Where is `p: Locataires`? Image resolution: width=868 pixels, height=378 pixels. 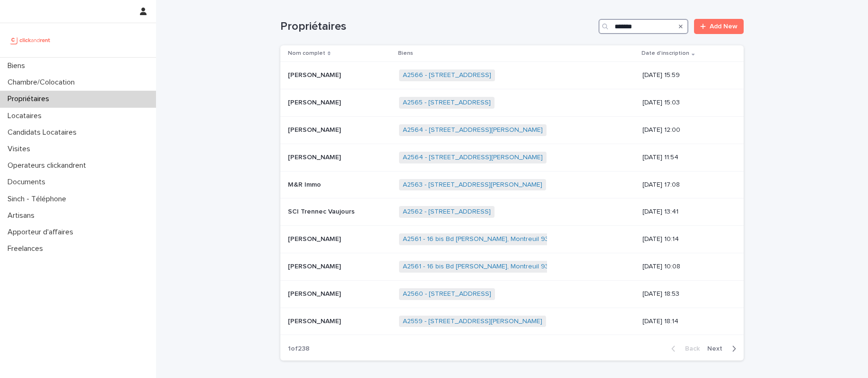 p: Locataires is located at coordinates (26, 115).